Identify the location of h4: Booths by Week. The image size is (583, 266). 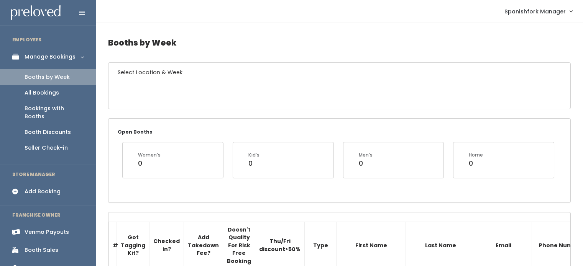
(339, 43).